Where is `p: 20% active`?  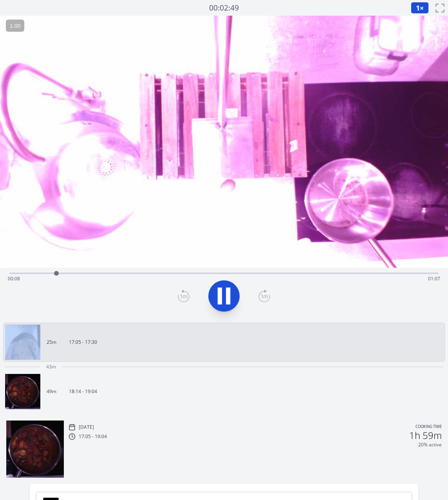 p: 20% active is located at coordinates (430, 445).